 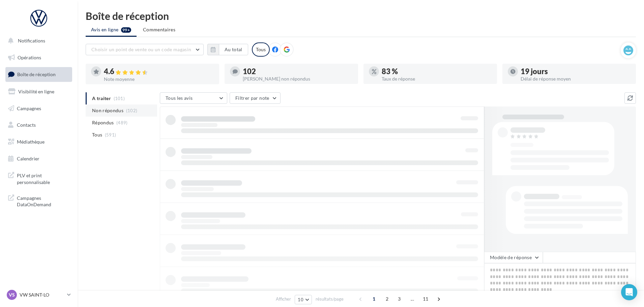 What do you see at coordinates (97, 135) in the screenshot?
I see `span: Tous` at bounding box center [97, 135].